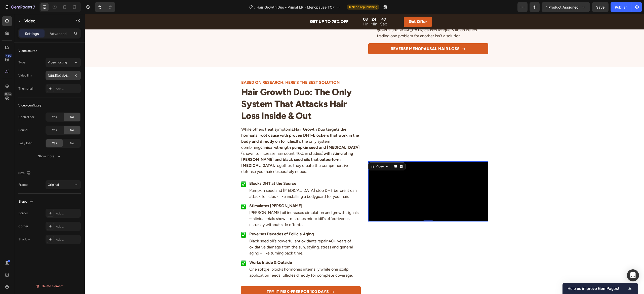  Describe the element at coordinates (28, 51) in the screenshot. I see `div: Video source` at that location.